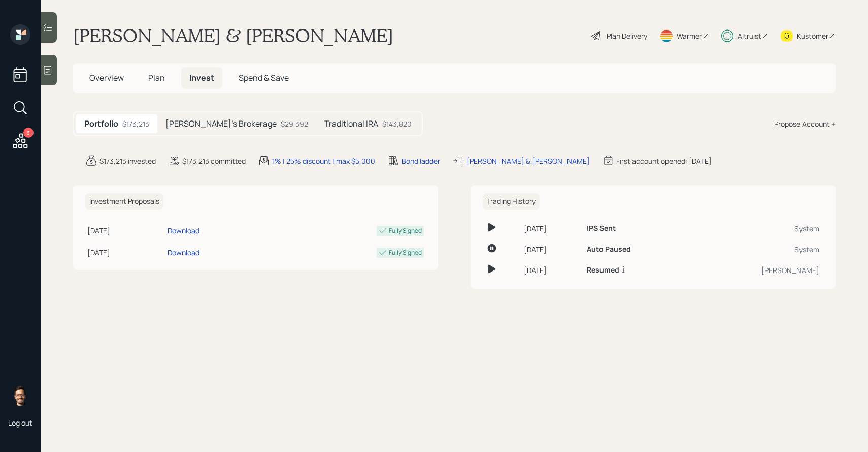 The height and width of the screenshot is (452, 868). Describe the element at coordinates (294, 124) in the screenshot. I see `div: $29,392` at that location.